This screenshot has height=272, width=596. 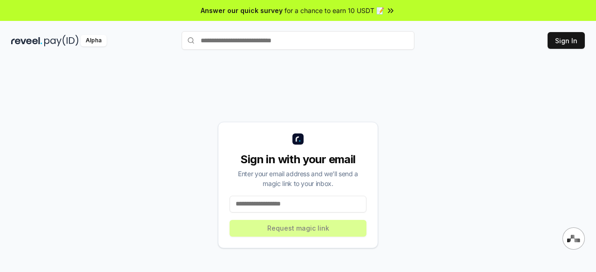 I want to click on div: Alpha, so click(x=94, y=41).